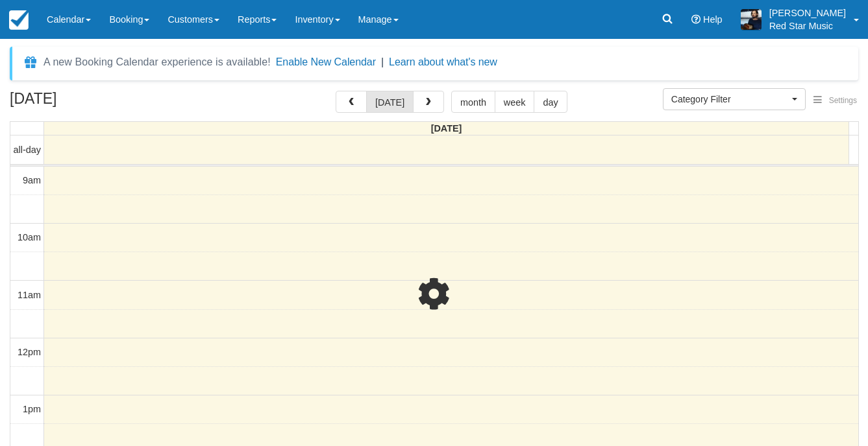  I want to click on button: Settings, so click(835, 101).